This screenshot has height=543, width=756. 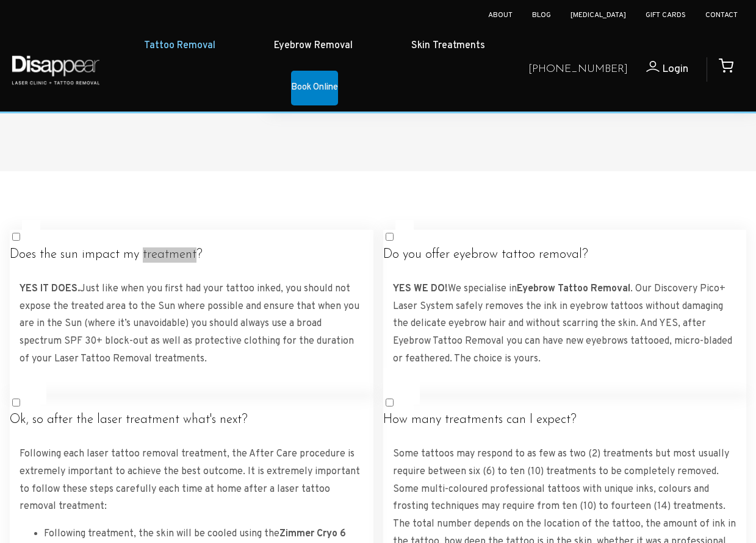 What do you see at coordinates (420, 289) in the screenshot?
I see `strong: YES WE DO!` at bounding box center [420, 289].